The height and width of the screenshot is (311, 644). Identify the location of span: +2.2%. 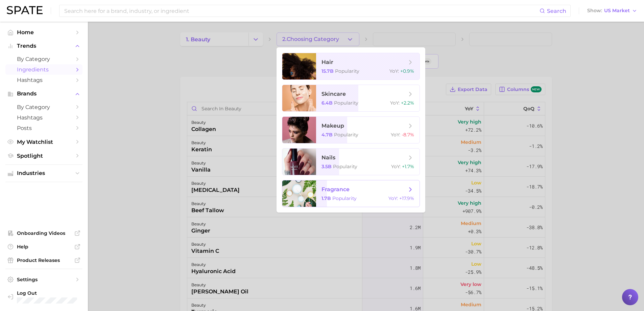
(407, 103).